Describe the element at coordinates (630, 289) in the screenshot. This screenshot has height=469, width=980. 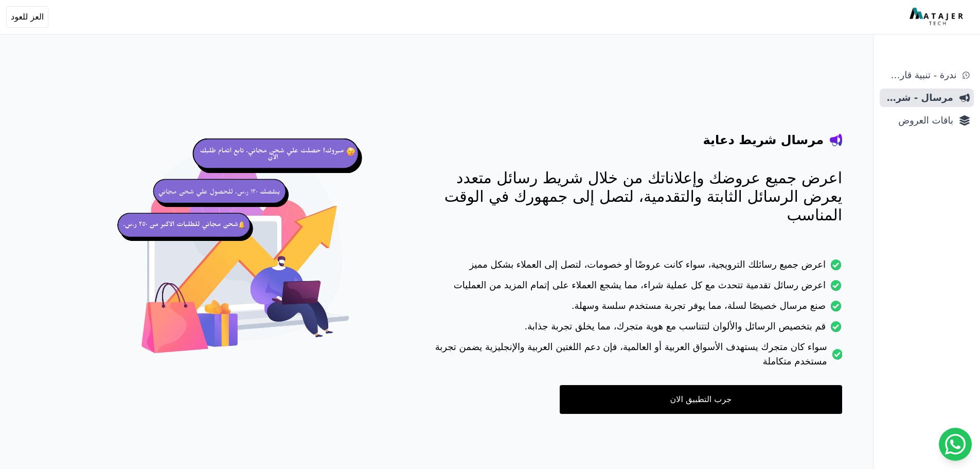
I see `li: اعرض رسائل تقدمية تتحدث مع كل عملية شراء، مما يشجع العملاء على إتمام المزيد من العمليات` at that location.